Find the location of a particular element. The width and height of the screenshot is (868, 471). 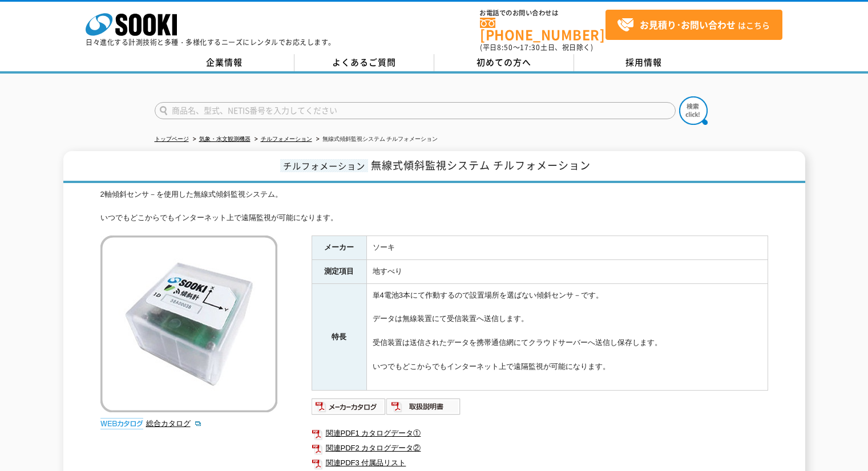

a: 取扱説明書 is located at coordinates (423, 409).